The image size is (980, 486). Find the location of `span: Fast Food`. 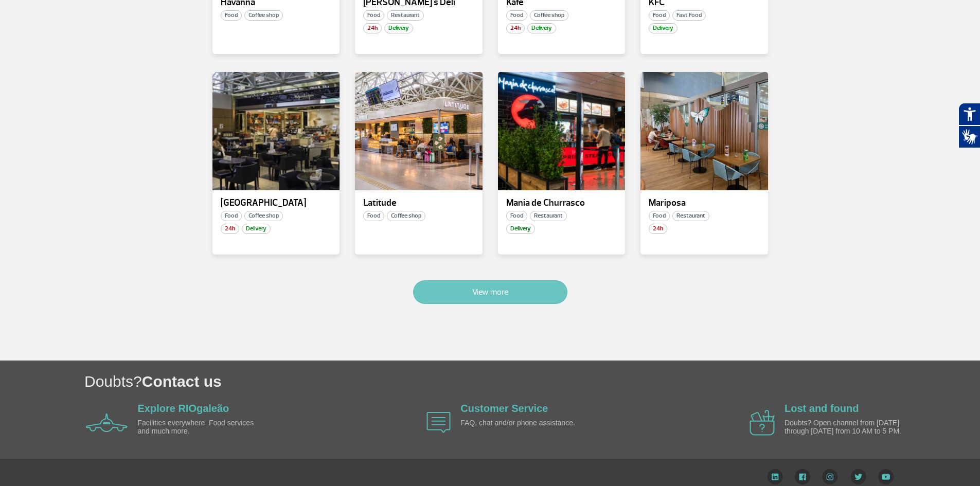

span: Fast Food is located at coordinates (689, 15).